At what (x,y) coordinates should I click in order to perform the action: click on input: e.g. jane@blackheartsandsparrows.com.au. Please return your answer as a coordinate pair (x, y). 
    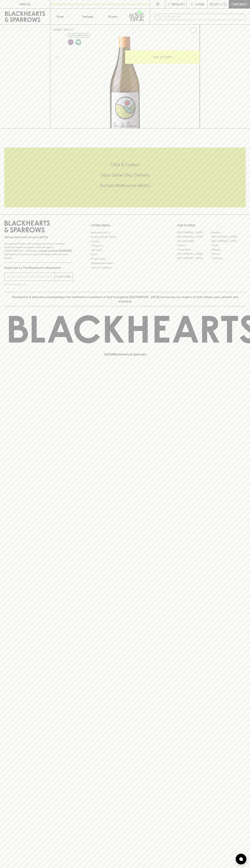
    Looking at the image, I should click on (31, 277).